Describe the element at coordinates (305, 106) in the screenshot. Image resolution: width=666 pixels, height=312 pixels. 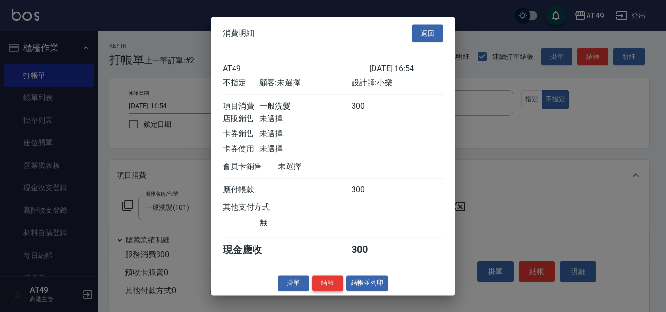
I see `div: 一般洗髮` at that location.